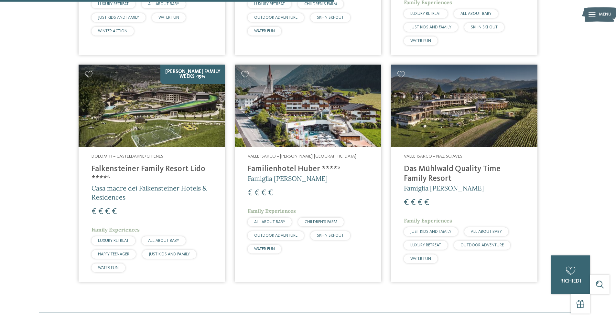 Image resolution: width=616 pixels, height=320 pixels. What do you see at coordinates (464, 173) in the screenshot?
I see `a: Cercate un hotel per famiglie? Qui troverete solo i migliori! Valle Isarco – Naz-Sciaves Das Mühl...` at bounding box center [464, 173].